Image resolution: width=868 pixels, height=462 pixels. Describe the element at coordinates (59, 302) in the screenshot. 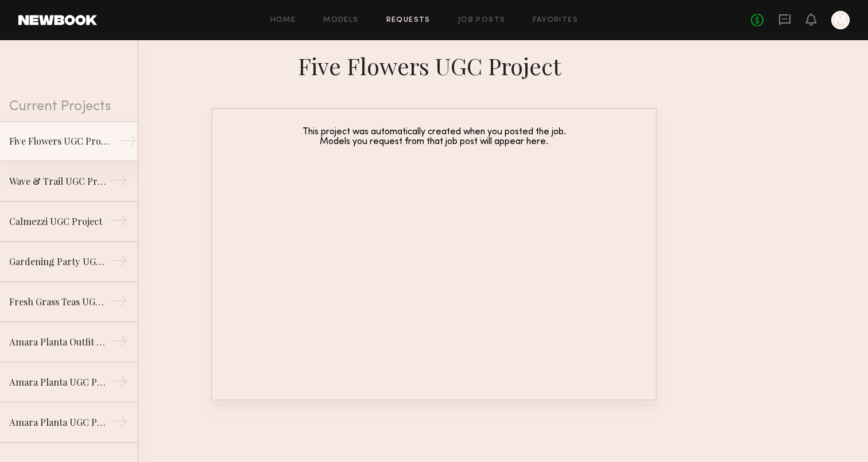

I see `div: Fresh Grass Teas UGC Project` at that location.